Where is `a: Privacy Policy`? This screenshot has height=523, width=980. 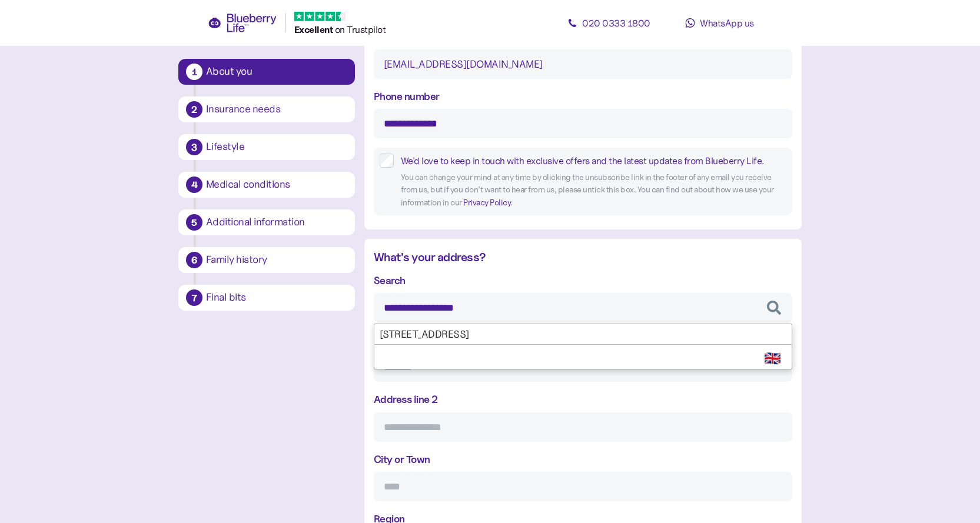 a: Privacy Policy is located at coordinates (487, 203).